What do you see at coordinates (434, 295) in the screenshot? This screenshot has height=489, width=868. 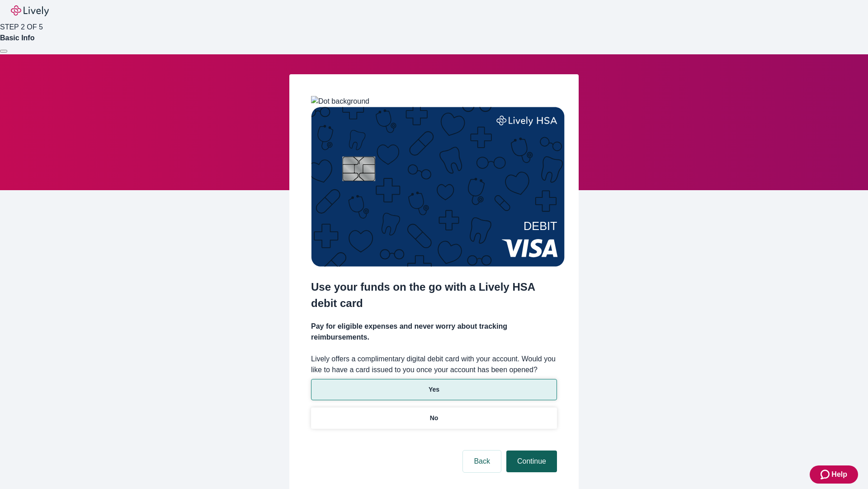 I see `h2: Use your funds on the go with a Lively HSA debit card` at bounding box center [434, 295].